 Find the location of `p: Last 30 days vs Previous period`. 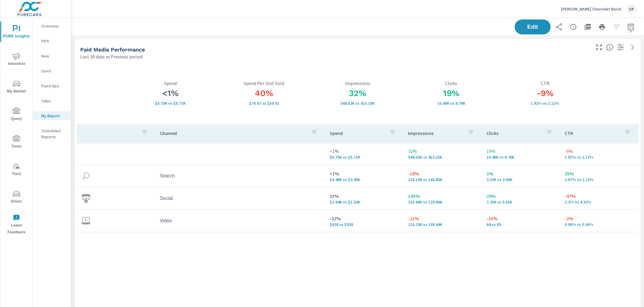

p: Last 30 days vs Previous period is located at coordinates (112, 56).